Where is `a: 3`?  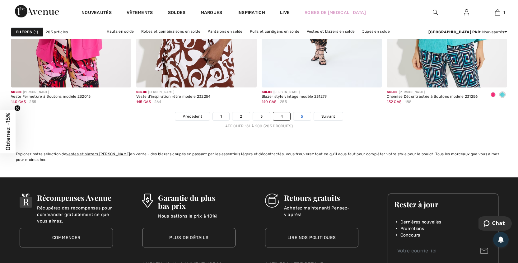
a: 3 is located at coordinates (261, 116).